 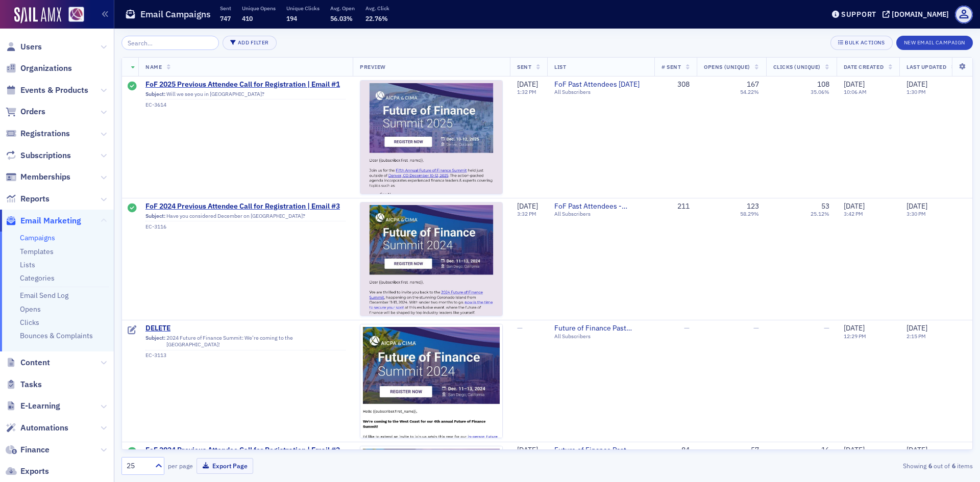 What do you see at coordinates (27, 472) in the screenshot?
I see `a: Exports` at bounding box center [27, 472].